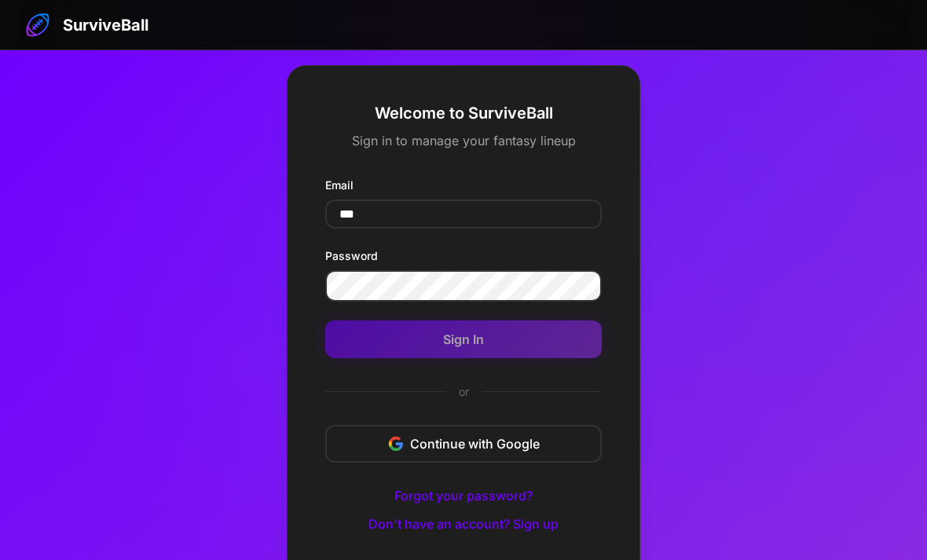 The width and height of the screenshot is (927, 560). I want to click on span: or, so click(464, 391).